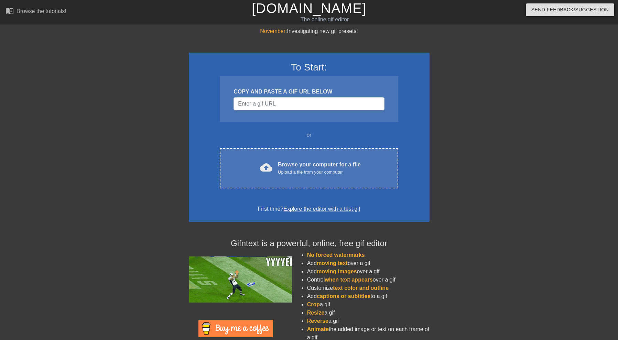 The image size is (618, 340). What do you see at coordinates (325, 20) in the screenshot?
I see `div: The online gif editor` at bounding box center [325, 20].